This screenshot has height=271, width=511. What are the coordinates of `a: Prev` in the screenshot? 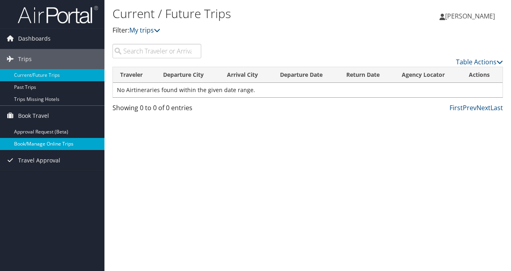 It's located at (470, 108).